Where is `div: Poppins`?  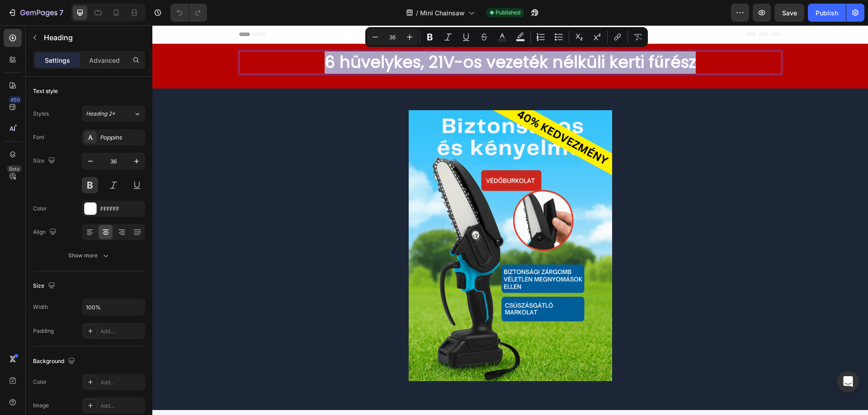
div: Poppins is located at coordinates (122, 138).